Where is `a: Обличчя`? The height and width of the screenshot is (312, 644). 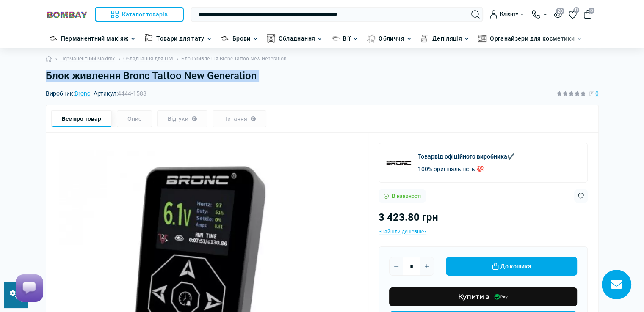
a: Обличчя is located at coordinates (391, 38).